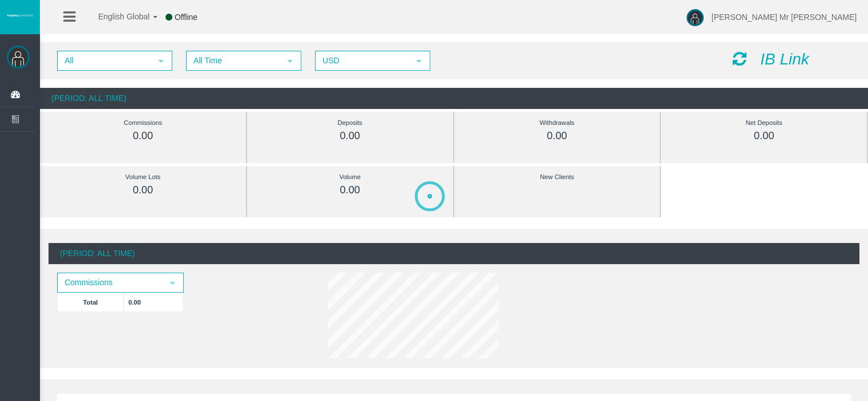  What do you see at coordinates (362, 60) in the screenshot?
I see `span: USD` at bounding box center [362, 60].